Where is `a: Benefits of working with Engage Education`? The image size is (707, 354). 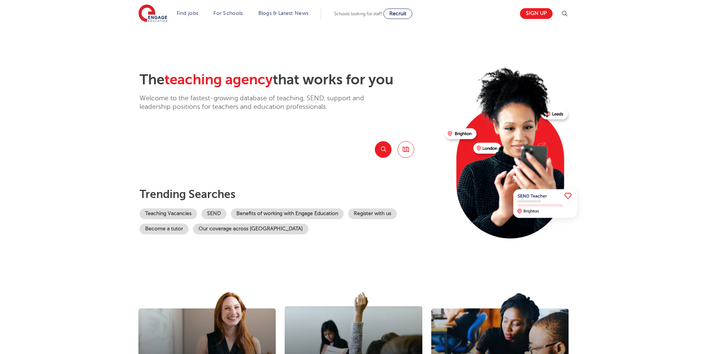 a: Benefits of working with Engage Education is located at coordinates (287, 213).